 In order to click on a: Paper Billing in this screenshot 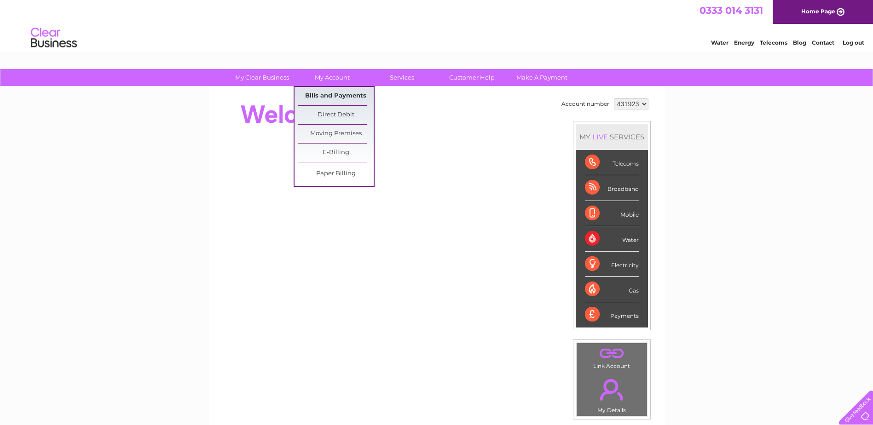, I will do `click(336, 174)`.